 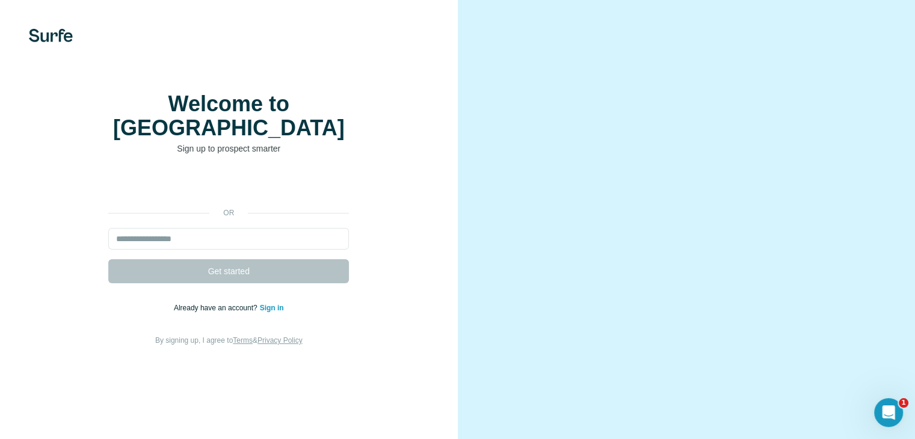 I want to click on span: Already have an account?, so click(x=217, y=308).